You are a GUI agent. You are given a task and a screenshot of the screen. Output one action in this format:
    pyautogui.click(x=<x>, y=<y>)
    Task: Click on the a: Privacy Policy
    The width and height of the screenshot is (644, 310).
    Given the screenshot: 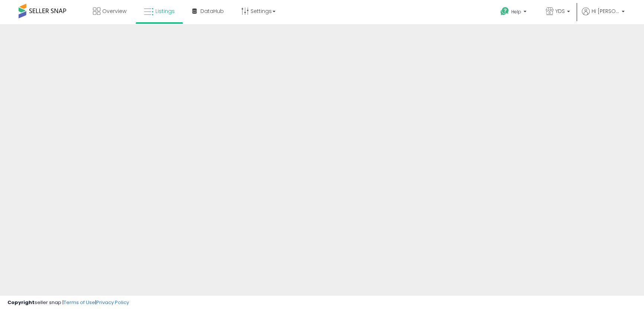 What is the action you would take?
    pyautogui.click(x=112, y=303)
    